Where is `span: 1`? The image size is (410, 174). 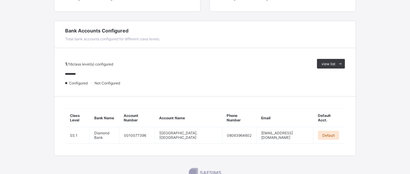
span: 1 is located at coordinates (66, 64).